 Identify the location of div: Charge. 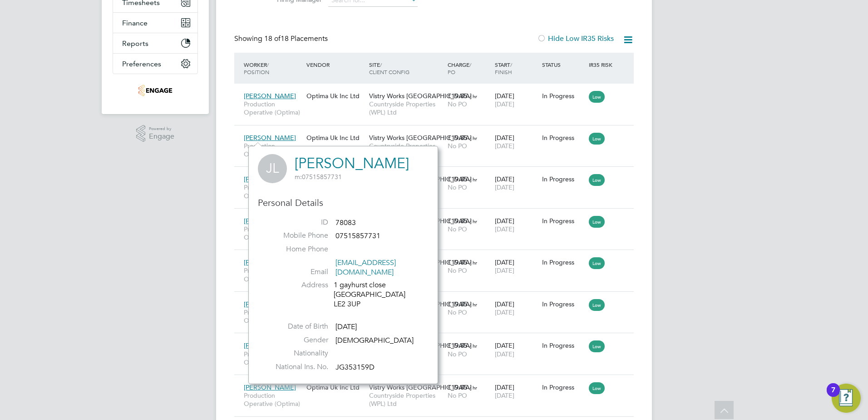
(469, 68).